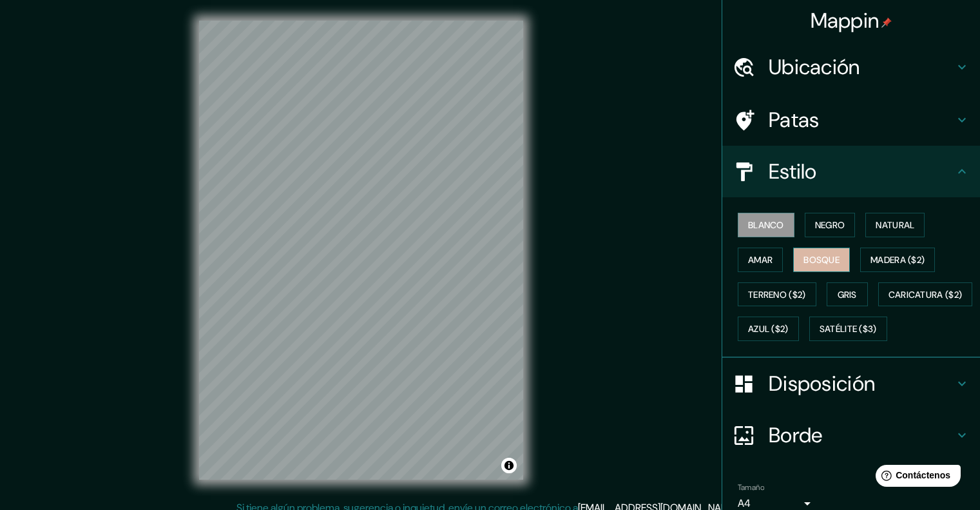 The image size is (980, 510). What do you see at coordinates (822, 260) in the screenshot?
I see `font: Bosque` at bounding box center [822, 260].